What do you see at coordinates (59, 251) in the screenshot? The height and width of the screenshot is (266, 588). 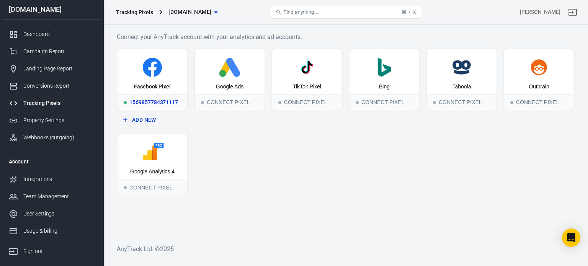 I see `div: Sign out` at bounding box center [59, 251].